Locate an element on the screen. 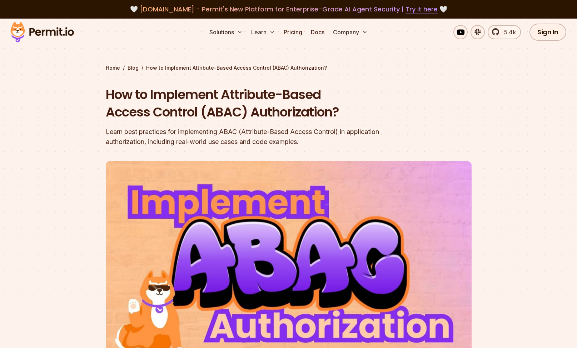 The height and width of the screenshot is (348, 577). button: Solutions is located at coordinates (226, 32).